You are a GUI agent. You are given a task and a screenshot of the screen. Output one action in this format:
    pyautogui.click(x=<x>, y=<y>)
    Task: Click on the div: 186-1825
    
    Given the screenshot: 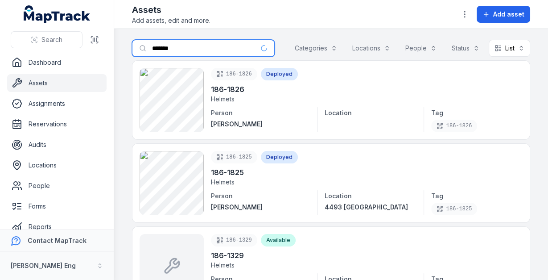 What is the action you would take?
    pyautogui.click(x=455, y=209)
    